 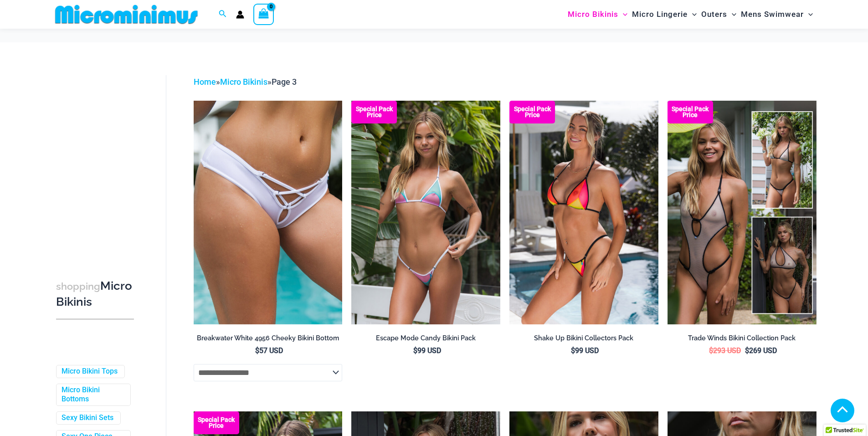 I want to click on a: Home, so click(x=204, y=82).